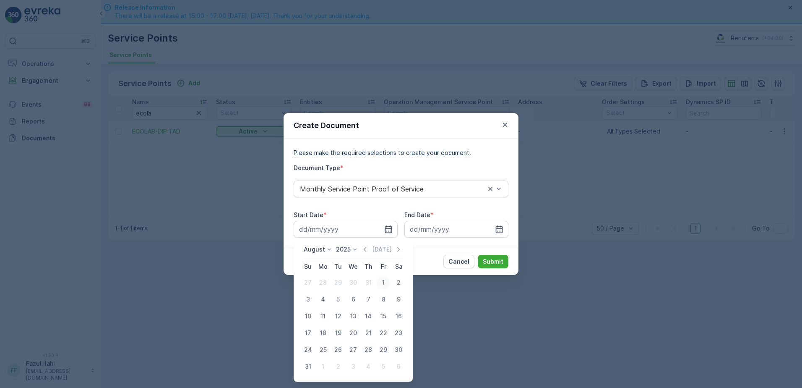 This screenshot has width=802, height=388. What do you see at coordinates (317, 167) in the screenshot?
I see `label: Document Type` at bounding box center [317, 167].